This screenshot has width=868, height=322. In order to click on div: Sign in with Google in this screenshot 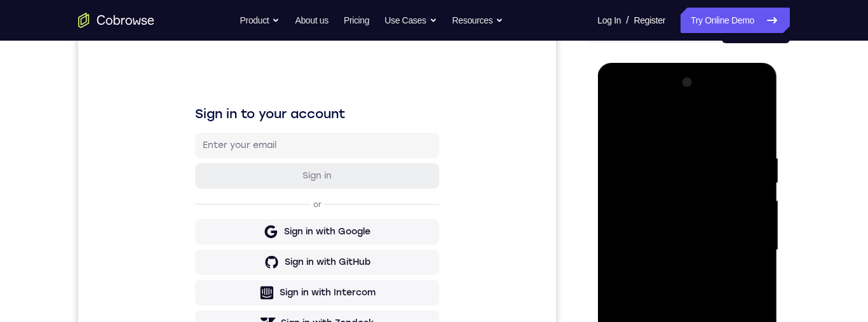, I will do `click(249, 214)`.